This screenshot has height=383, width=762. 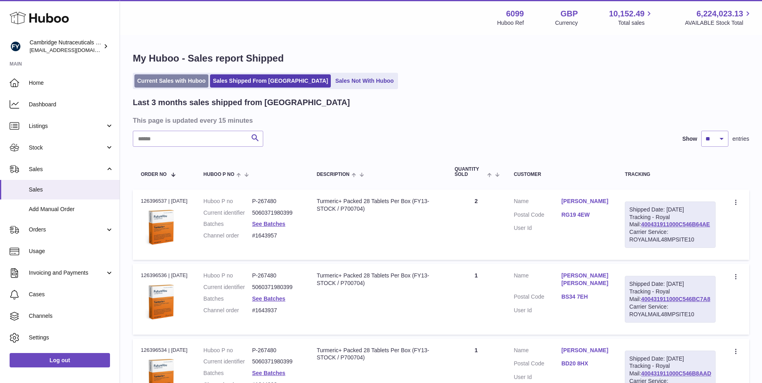 What do you see at coordinates (567, 23) in the screenshot?
I see `div: Currency` at bounding box center [567, 23].